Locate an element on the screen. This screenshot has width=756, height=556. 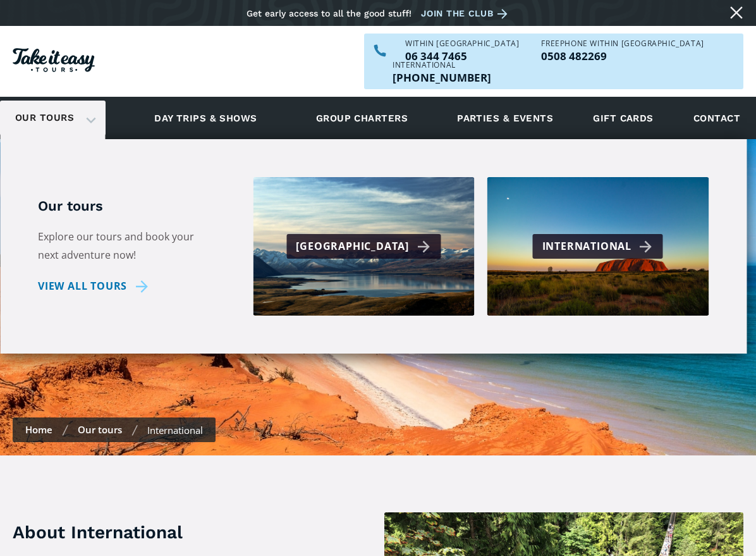
a: Day trips & shows is located at coordinates (206, 117).